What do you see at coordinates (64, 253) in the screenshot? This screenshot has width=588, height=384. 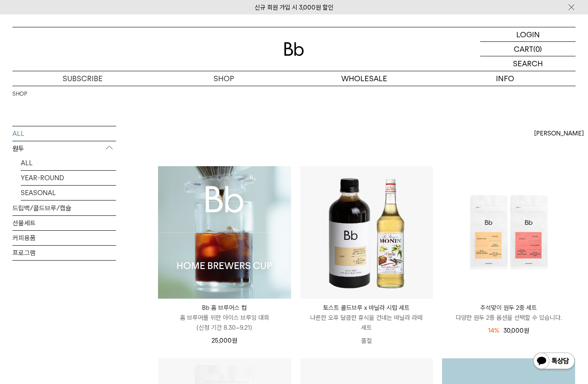 I see `a: 프로그램` at bounding box center [64, 253].